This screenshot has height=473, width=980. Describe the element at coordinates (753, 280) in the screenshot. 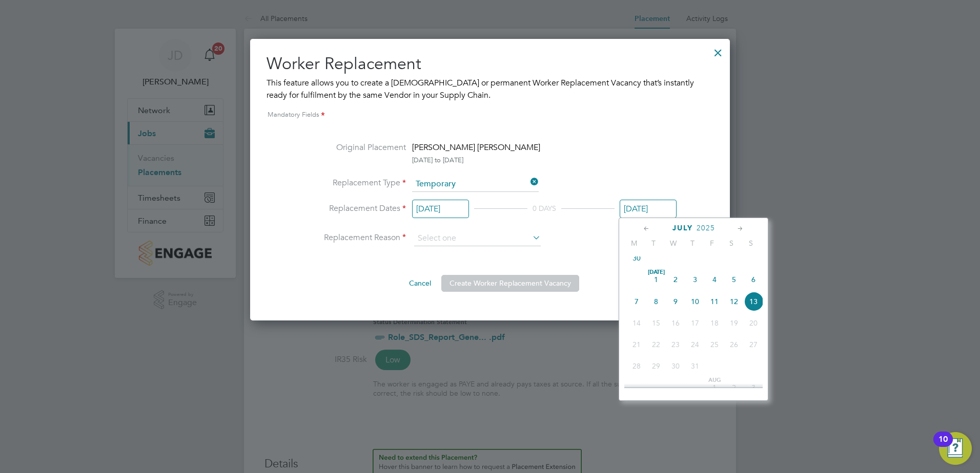

I see `span: 6` at that location.